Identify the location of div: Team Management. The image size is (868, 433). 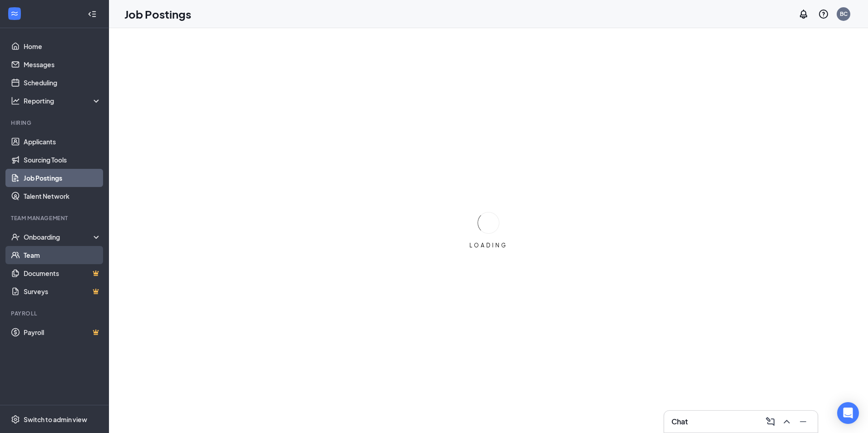
(55, 218).